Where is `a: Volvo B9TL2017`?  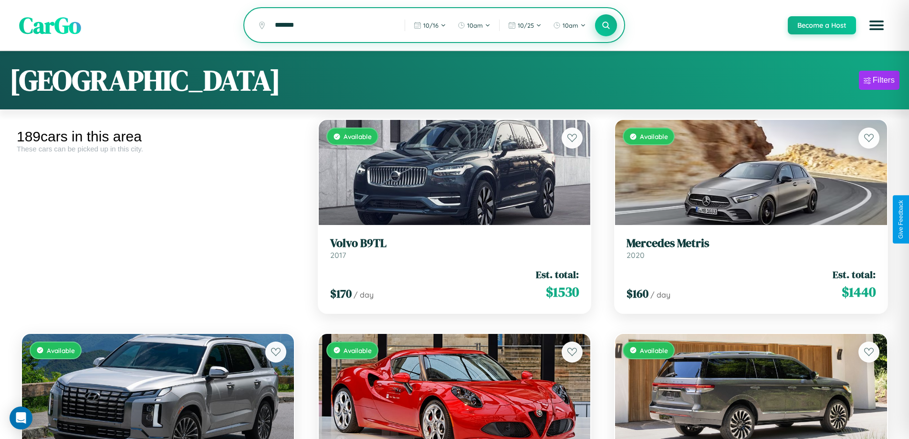
a: Volvo B9TL2017 is located at coordinates (455, 248).